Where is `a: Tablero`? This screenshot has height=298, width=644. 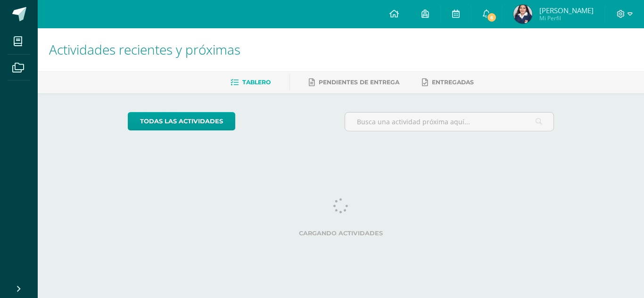 a: Tablero is located at coordinates (251, 83).